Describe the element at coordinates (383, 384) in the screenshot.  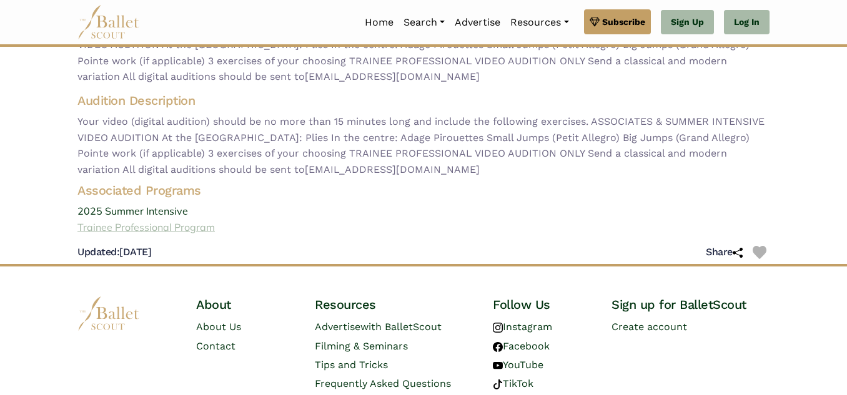
I see `span: Frequently Asked Questions` at that location.